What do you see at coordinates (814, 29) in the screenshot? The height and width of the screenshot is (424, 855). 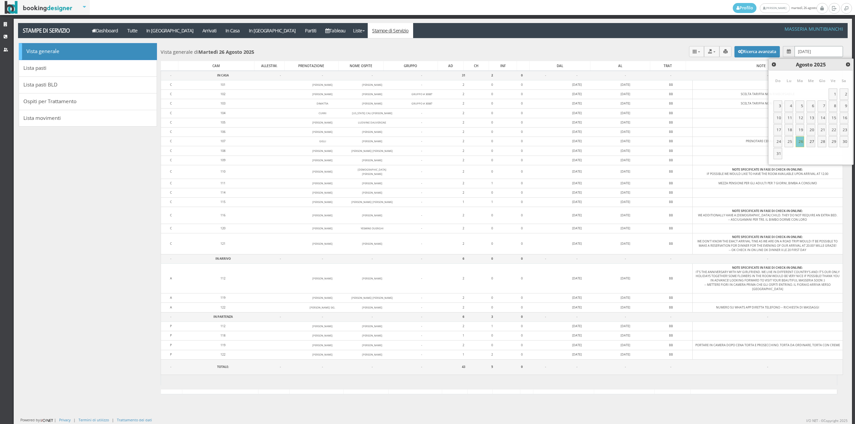 I see `h4: Masseria Muntibianchi` at bounding box center [814, 29].